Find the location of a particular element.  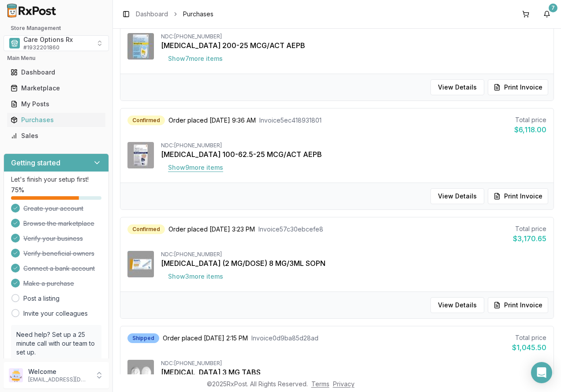

a: My Posts is located at coordinates (56, 104).